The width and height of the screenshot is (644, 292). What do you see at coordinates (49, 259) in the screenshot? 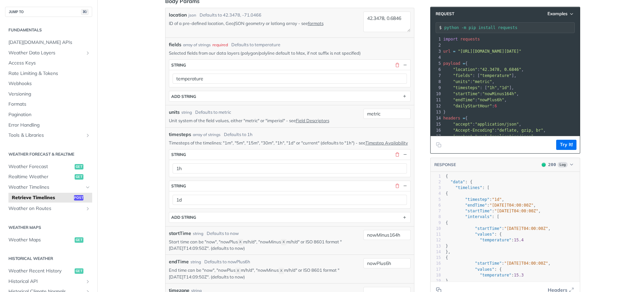
I see `h2: Historical Weather` at bounding box center [49, 259].